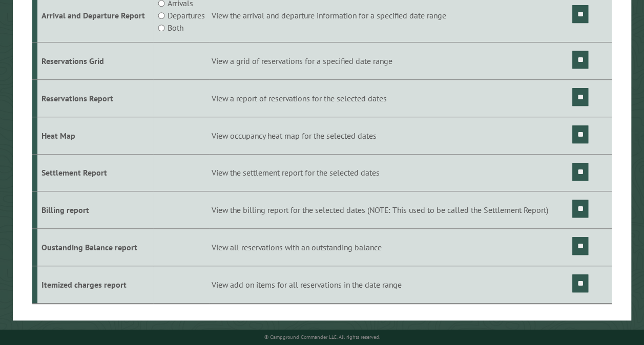 The width and height of the screenshot is (644, 345). Describe the element at coordinates (390, 98) in the screenshot. I see `td: View a report of reservations for the selected dates` at that location.